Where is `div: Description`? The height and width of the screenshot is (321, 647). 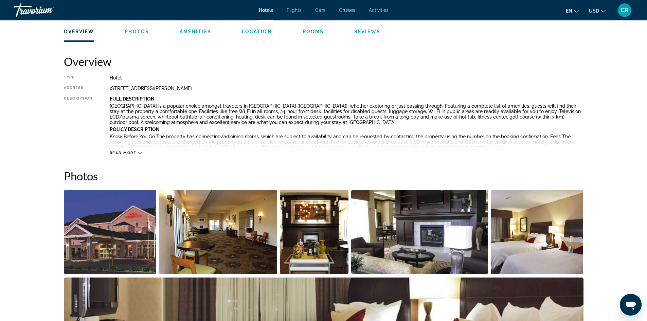 div: Description is located at coordinates (78, 122).